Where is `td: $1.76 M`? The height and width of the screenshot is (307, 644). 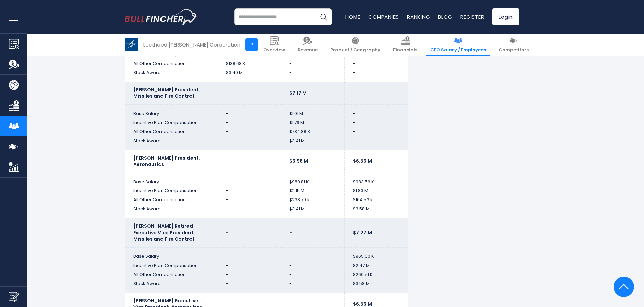 td: $1.76 M is located at coordinates (313, 123).